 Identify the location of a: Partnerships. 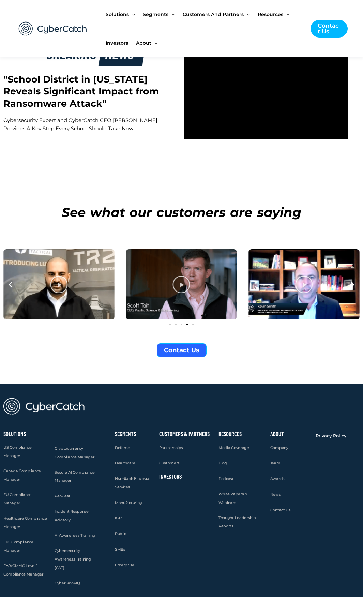
(171, 448).